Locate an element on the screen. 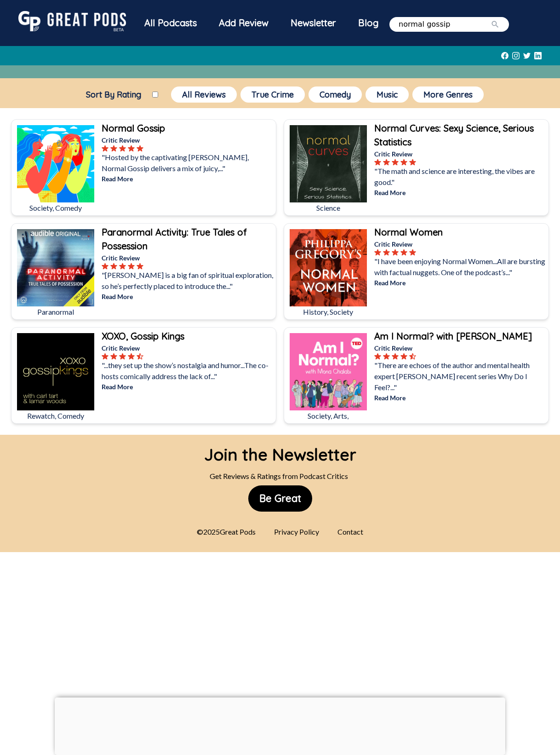  b: Normal Gossip is located at coordinates (133, 128).